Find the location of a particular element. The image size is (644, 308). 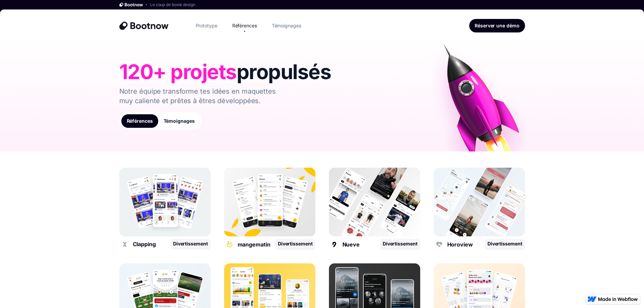

div: Clapping is located at coordinates (145, 244).